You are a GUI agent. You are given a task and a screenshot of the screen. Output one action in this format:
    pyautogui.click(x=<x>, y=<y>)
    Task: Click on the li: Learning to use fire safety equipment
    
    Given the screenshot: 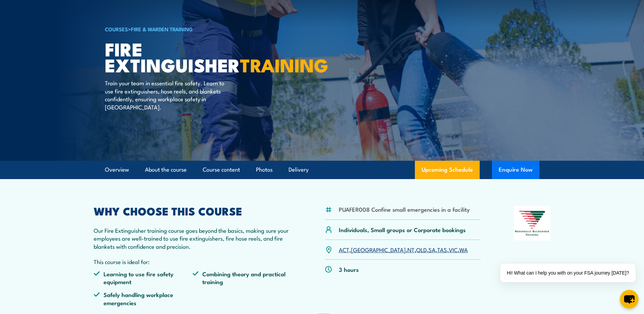 What is the action you would take?
    pyautogui.click(x=143, y=277)
    